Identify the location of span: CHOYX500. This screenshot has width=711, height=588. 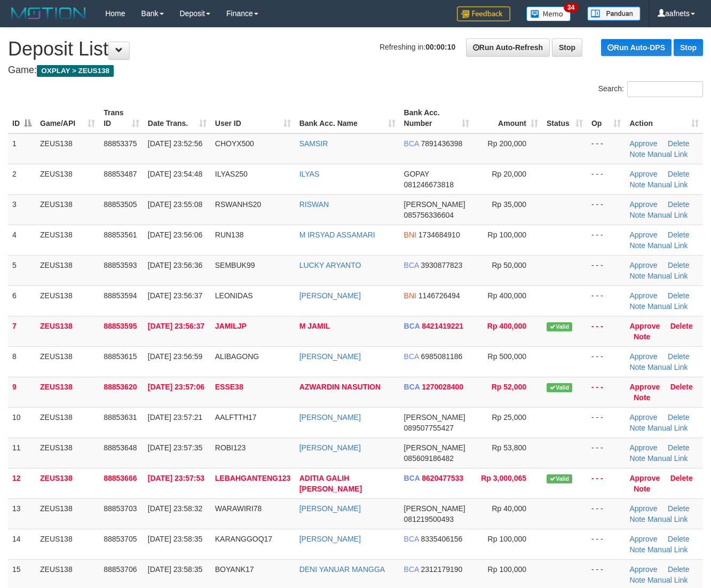
(234, 143).